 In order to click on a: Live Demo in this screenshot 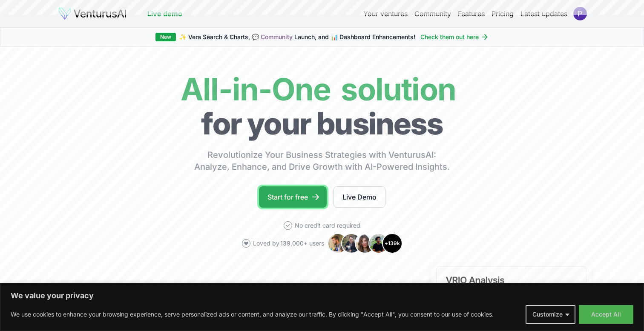, I will do `click(359, 197)`.